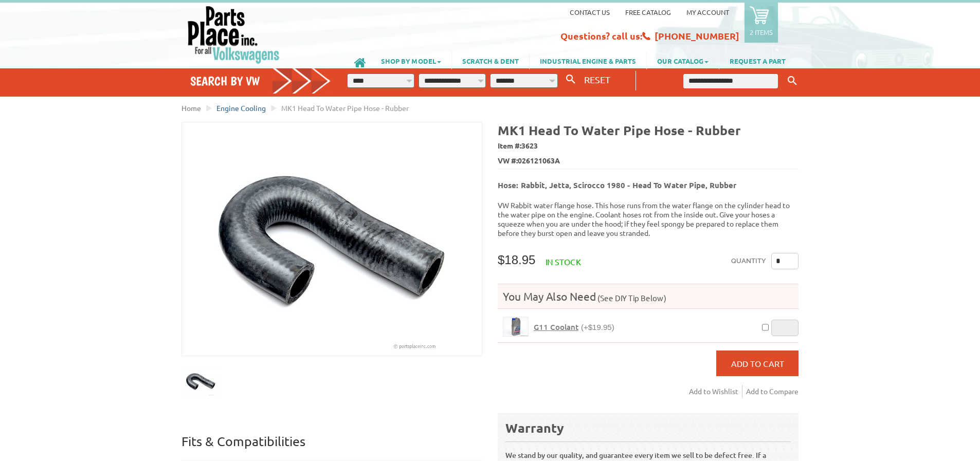  I want to click on span: VW #:, so click(648, 161).